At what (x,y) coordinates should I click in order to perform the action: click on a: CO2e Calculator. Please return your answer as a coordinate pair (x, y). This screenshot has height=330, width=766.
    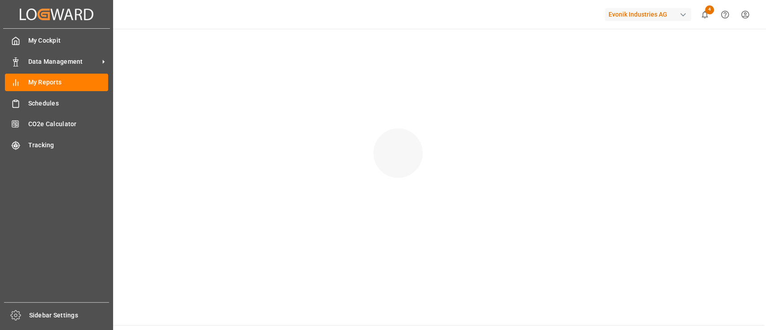
    Looking at the image, I should click on (57, 124).